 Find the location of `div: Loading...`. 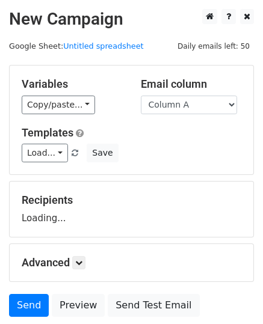

div: Loading... is located at coordinates (131, 209).